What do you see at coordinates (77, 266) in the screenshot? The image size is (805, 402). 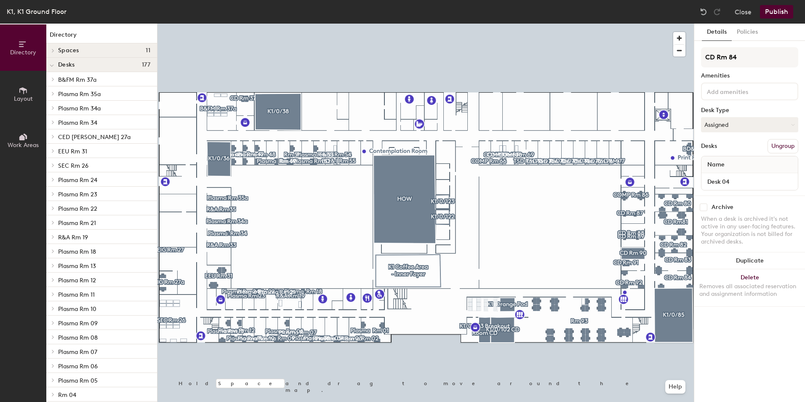 I see `span: Plasma Rm 13` at bounding box center [77, 266].